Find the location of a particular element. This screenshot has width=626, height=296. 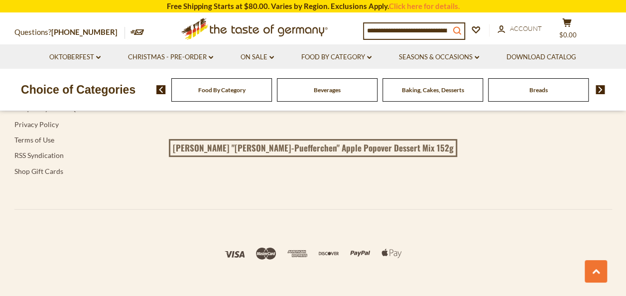

a: Baking, Cakes, Desserts is located at coordinates (433, 90).